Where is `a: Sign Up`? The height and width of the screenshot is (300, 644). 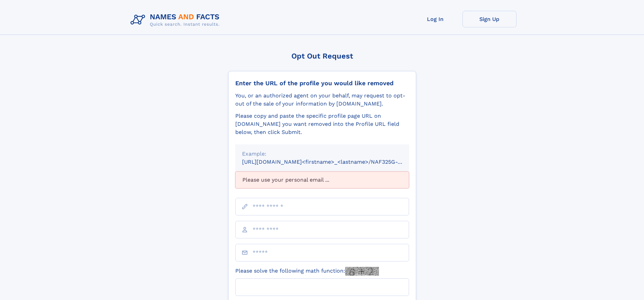 a: Sign Up is located at coordinates (489, 19).